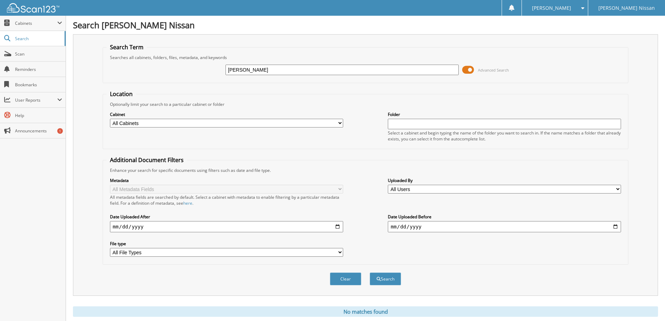 The width and height of the screenshot is (665, 321). I want to click on button: Clear, so click(346, 279).